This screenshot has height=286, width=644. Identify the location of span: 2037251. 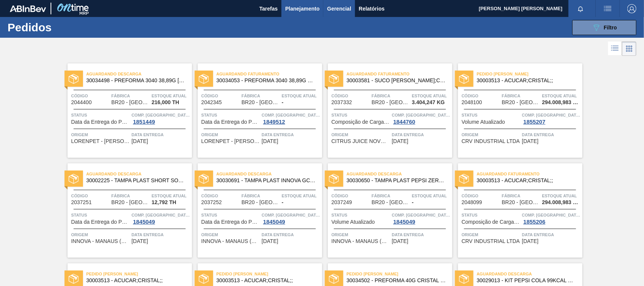
(82, 202).